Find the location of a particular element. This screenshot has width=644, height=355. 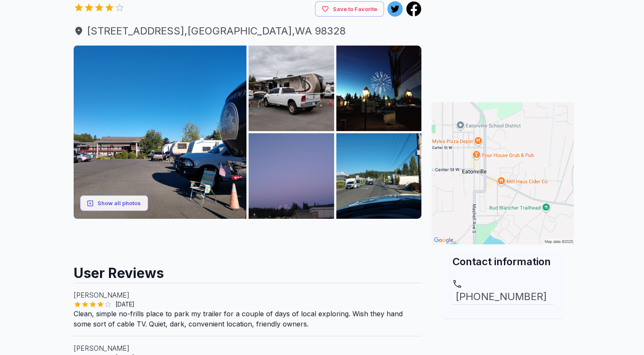

img: AAcXr8rKQouna3UE1aqDBd1RKut9TQngnOD2CUCl2s_VNhsfzG48xFRc4TQHLpWXTSv4JYFlPwddZeSk8YFb0wIzpGNiyNq0g... is located at coordinates (160, 132).